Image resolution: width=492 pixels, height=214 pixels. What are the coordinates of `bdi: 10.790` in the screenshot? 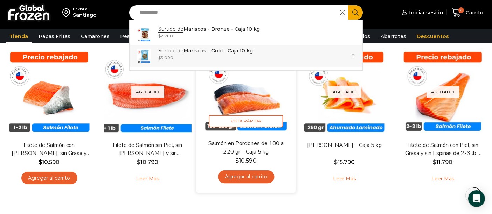 It's located at (147, 162).